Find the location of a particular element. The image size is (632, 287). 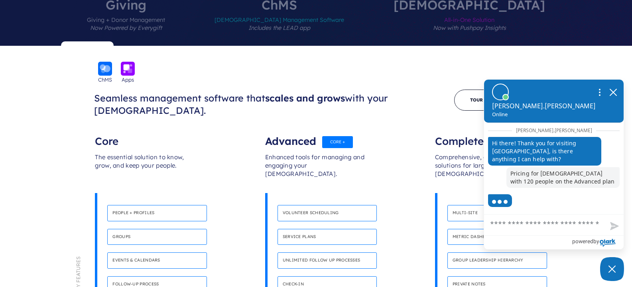

h4: Multi-site is located at coordinates (497, 213).